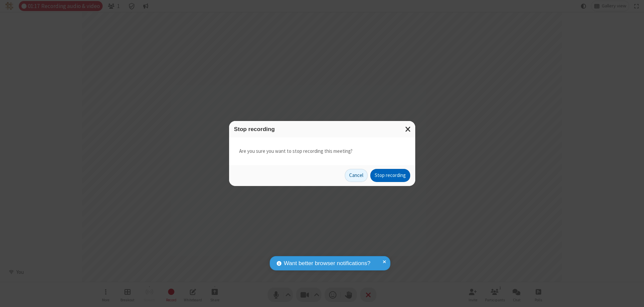 Image resolution: width=644 pixels, height=307 pixels. I want to click on button: Stop recording, so click(390, 175).